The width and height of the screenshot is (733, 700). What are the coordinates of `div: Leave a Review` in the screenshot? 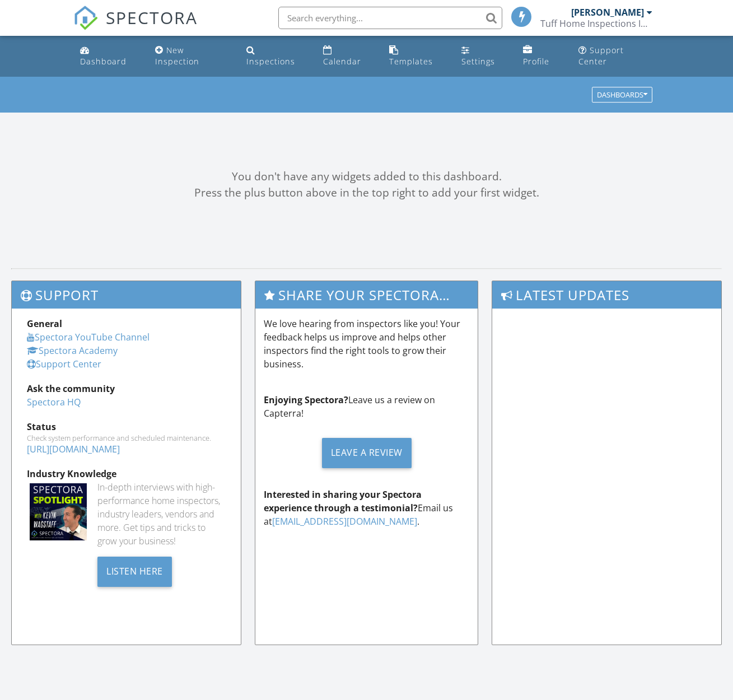 It's located at (366, 452).